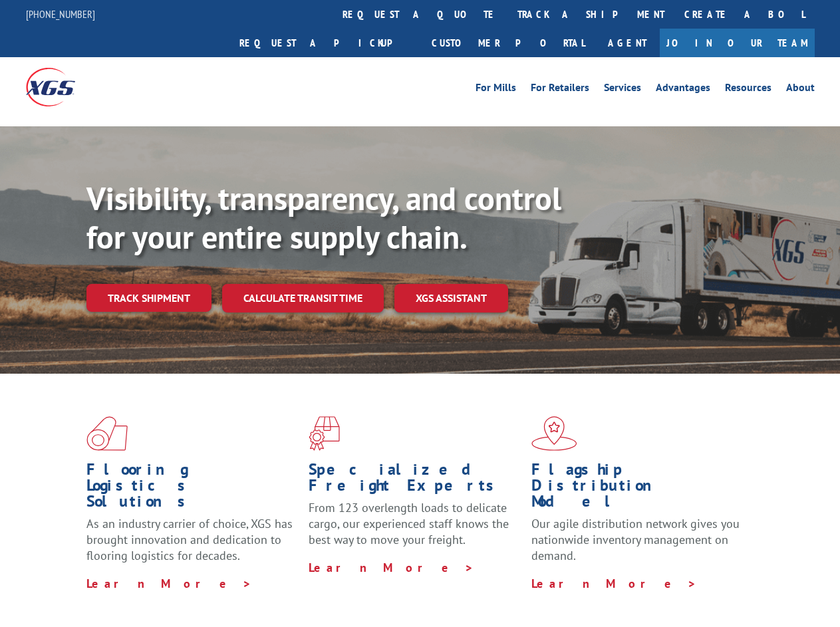 This screenshot has height=627, width=840. What do you see at coordinates (748, 90) in the screenshot?
I see `a: Resources` at bounding box center [748, 90].